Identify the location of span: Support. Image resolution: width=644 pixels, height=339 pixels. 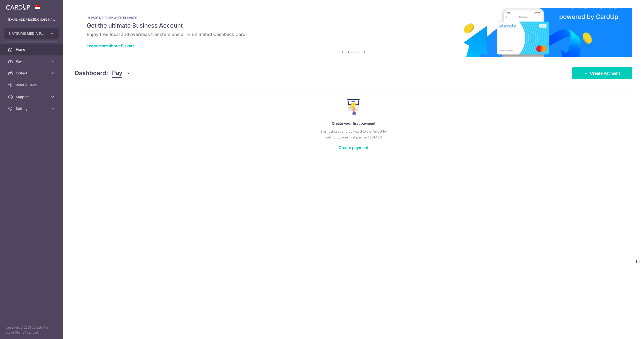
(32, 97).